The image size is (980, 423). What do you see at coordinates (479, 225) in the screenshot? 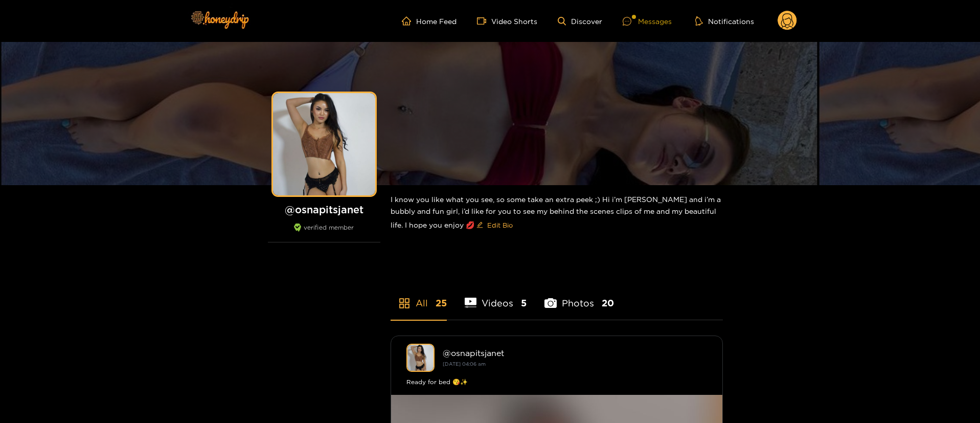
I see `span: edit` at bounding box center [479, 225].